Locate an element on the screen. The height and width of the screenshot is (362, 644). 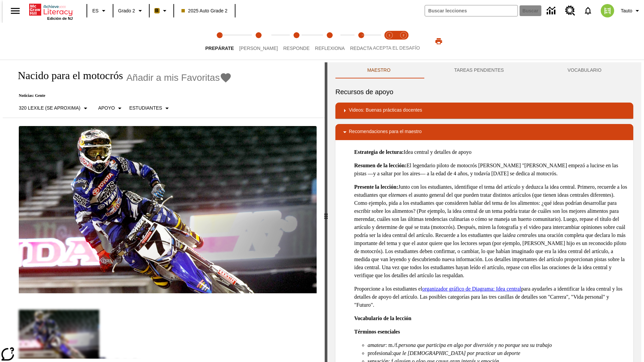
button: VOCABULARIO is located at coordinates (584, 70).